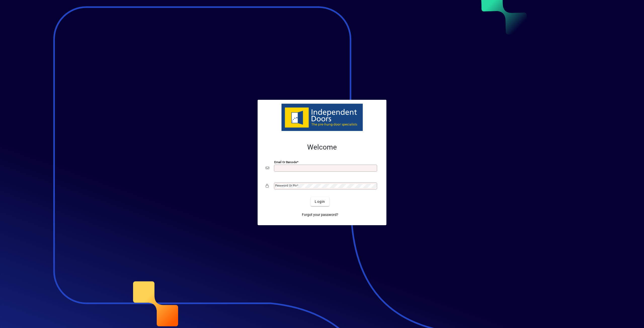  What do you see at coordinates (285, 162) in the screenshot?
I see `mat-label: Email or Barcode` at bounding box center [285, 162].